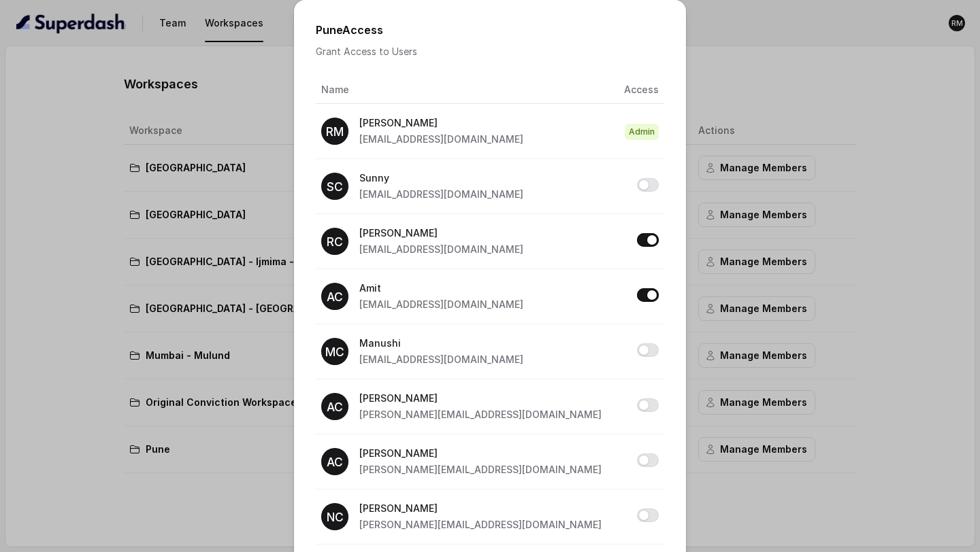  I want to click on p: Grant Access to Users, so click(490, 52).